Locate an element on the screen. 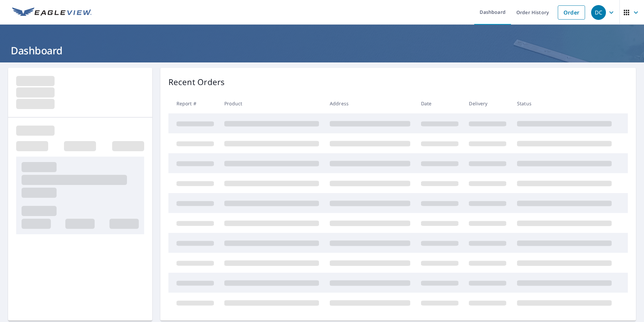  th: Address is located at coordinates (370, 103).